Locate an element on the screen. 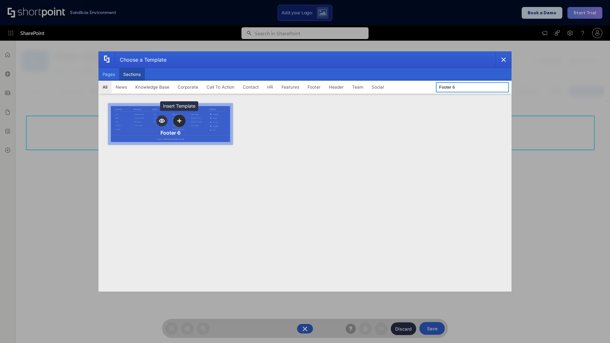  button: All is located at coordinates (105, 87).